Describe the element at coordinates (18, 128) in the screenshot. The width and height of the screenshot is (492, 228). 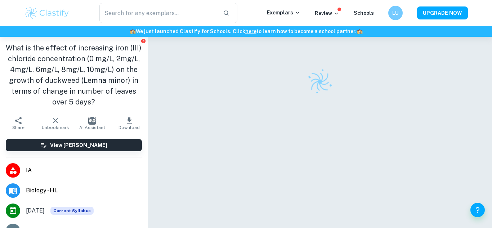
I see `span: Share` at that location.